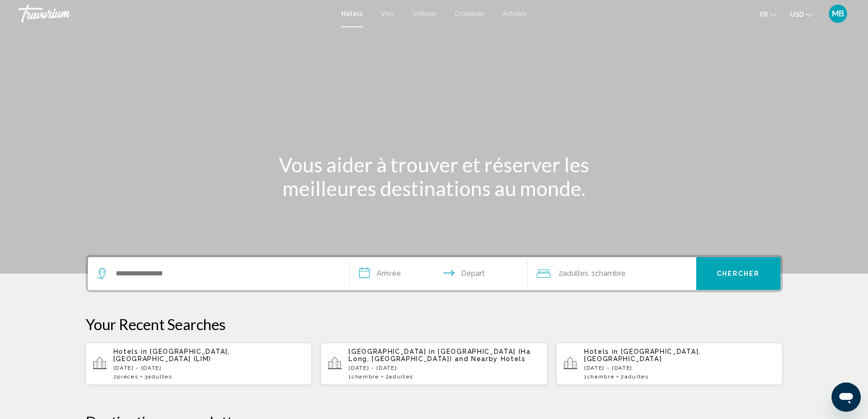  I want to click on a: Croisières, so click(469, 14).